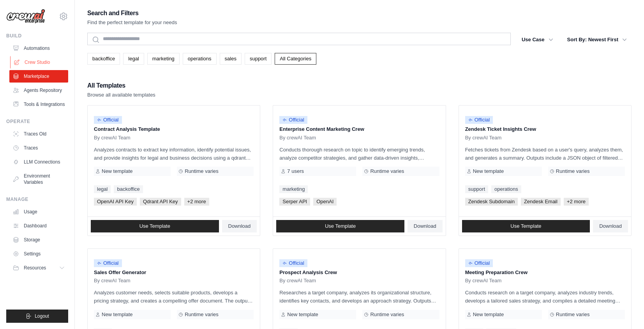  Describe the element at coordinates (491, 202) in the screenshot. I see `span: Zendesk Subdomain` at that location.